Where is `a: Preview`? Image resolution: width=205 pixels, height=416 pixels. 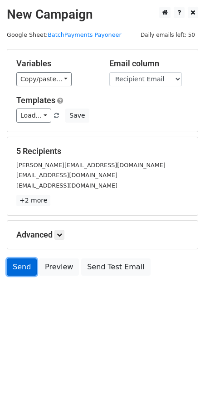
a: Preview is located at coordinates (59, 267).